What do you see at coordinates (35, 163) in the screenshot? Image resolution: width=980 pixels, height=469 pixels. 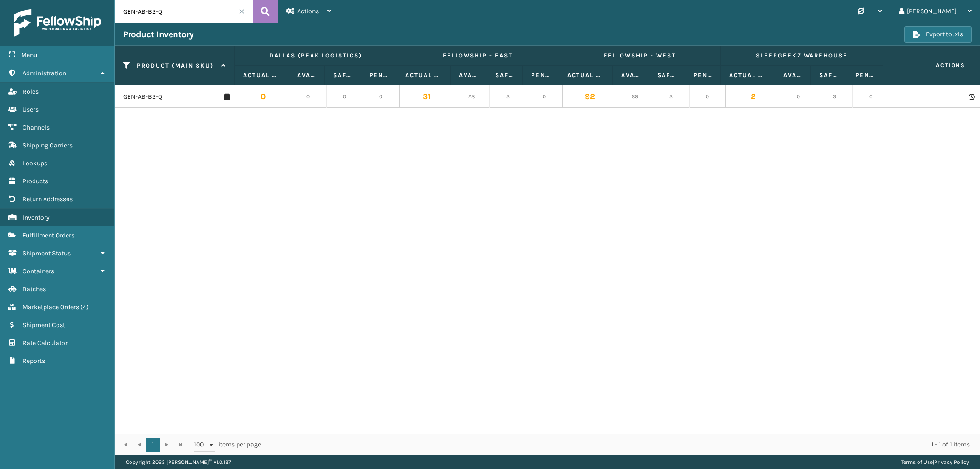 I see `span: Lookups` at bounding box center [35, 163].